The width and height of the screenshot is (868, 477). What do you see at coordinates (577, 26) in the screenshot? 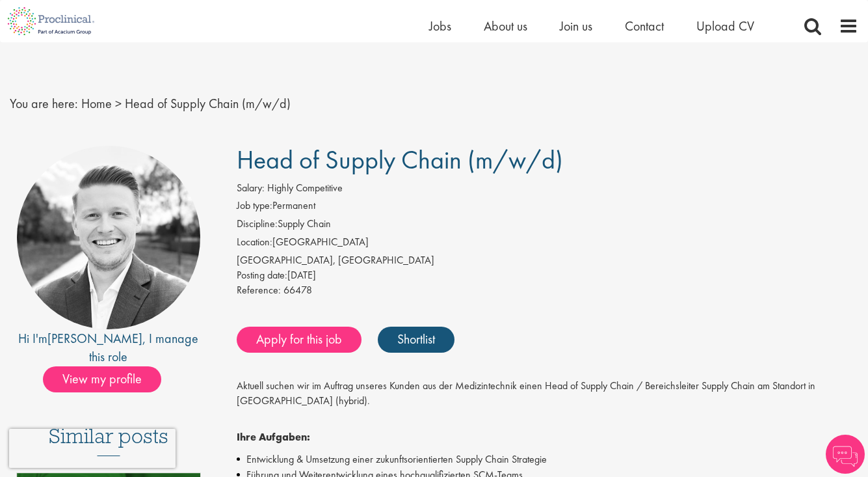
I see `a: Join us` at bounding box center [577, 26].